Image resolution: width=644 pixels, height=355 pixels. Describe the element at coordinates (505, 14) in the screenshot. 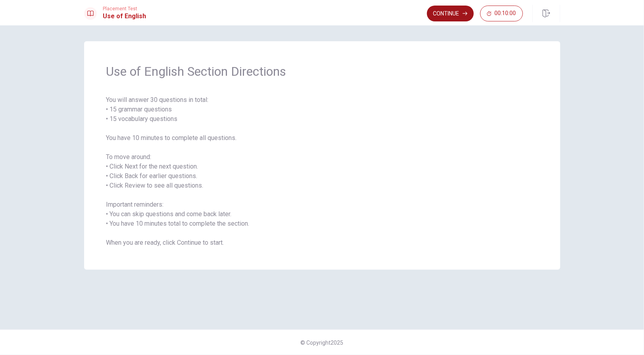

I see `span: 00:10:00` at that location.